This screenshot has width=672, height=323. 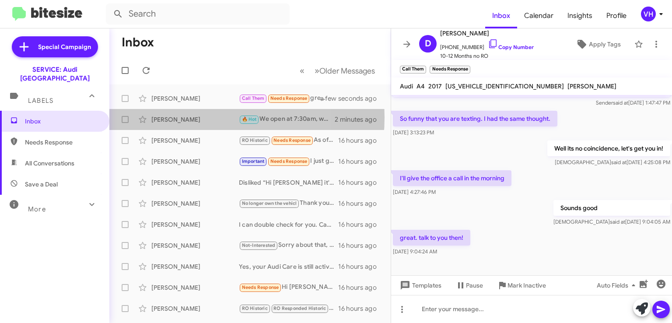 What do you see at coordinates (198, 14) in the screenshot?
I see `input: Search` at bounding box center [198, 14].